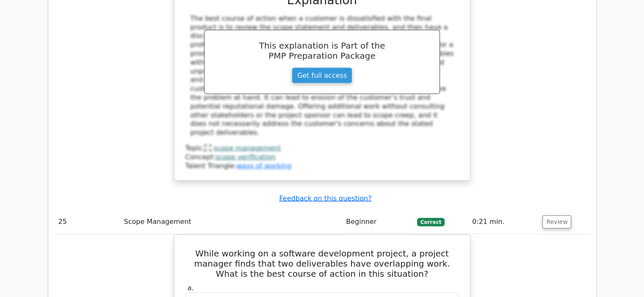 The height and width of the screenshot is (297, 644). Describe the element at coordinates (246, 157) in the screenshot. I see `a: scope verification` at that location.